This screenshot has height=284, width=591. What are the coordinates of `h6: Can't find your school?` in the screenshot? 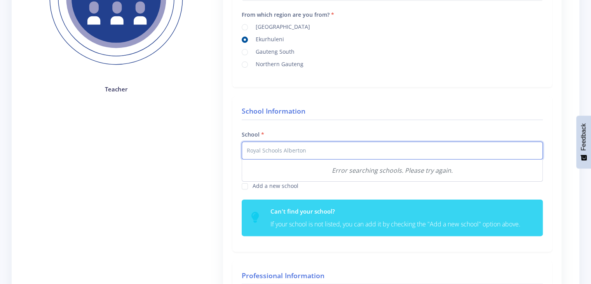 It's located at (402, 211).